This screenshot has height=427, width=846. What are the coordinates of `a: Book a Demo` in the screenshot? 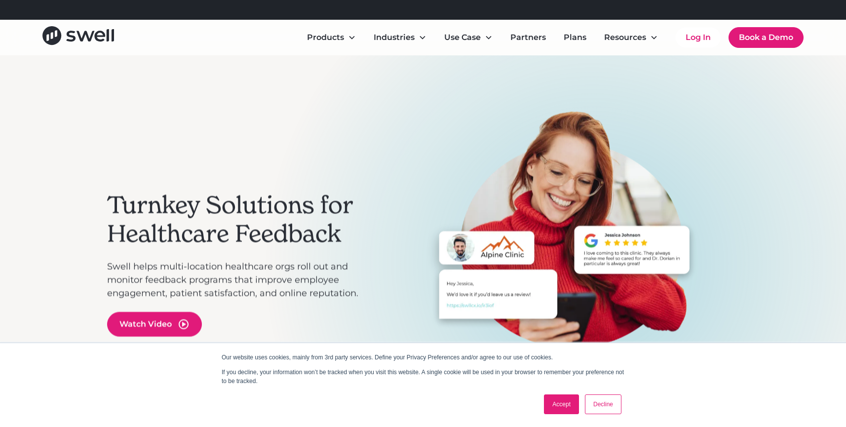 It's located at (766, 38).